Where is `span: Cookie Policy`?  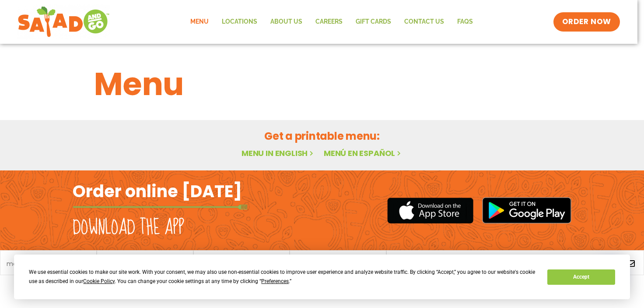
span: Cookie Policy is located at coordinates (99, 281).